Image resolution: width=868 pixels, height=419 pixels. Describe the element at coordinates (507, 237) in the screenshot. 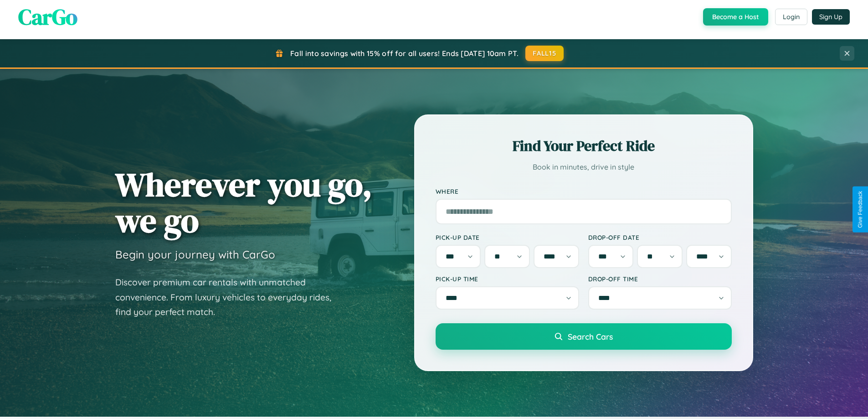

I see `label: Pick-up Date` at that location.